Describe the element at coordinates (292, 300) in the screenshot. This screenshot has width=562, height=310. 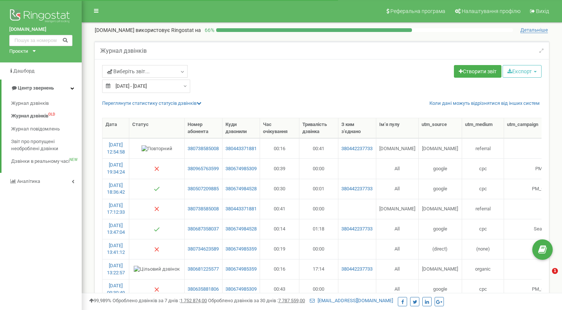
I see `u: 7 787 559,00` at that location.